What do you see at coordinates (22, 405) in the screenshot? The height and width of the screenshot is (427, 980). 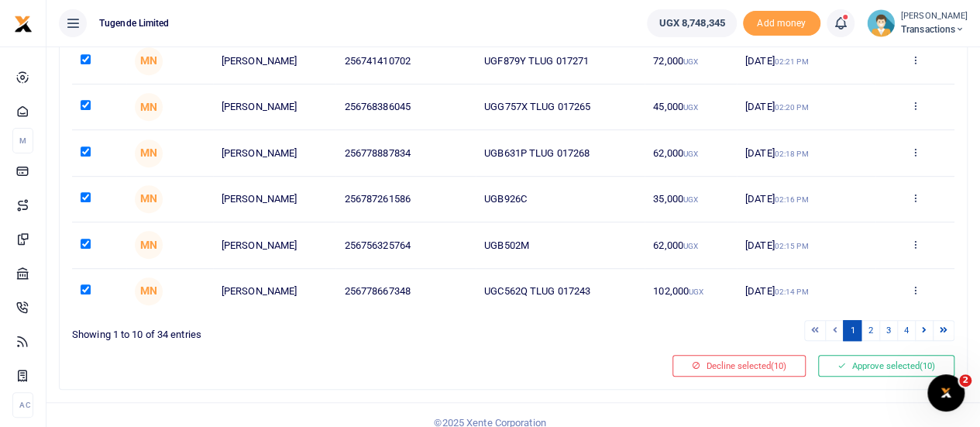 I see `li: Ac` at bounding box center [22, 405].